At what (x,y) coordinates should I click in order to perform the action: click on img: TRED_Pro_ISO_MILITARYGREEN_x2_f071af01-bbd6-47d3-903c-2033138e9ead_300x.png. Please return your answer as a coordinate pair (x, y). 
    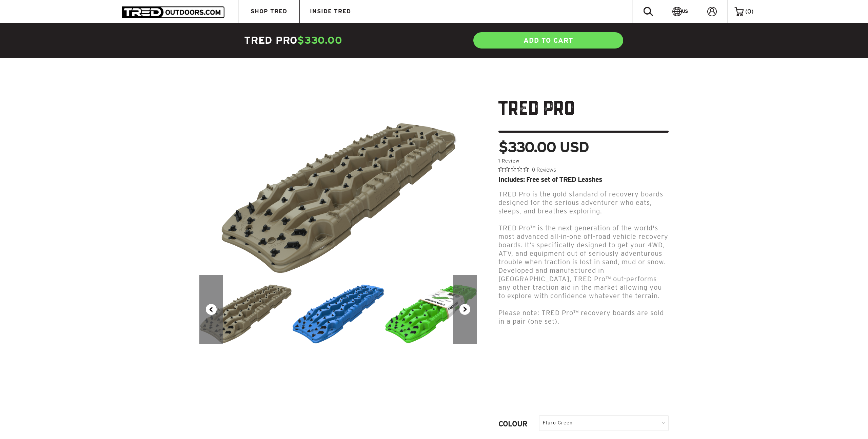
    Looking at the image, I should click on (246, 309).